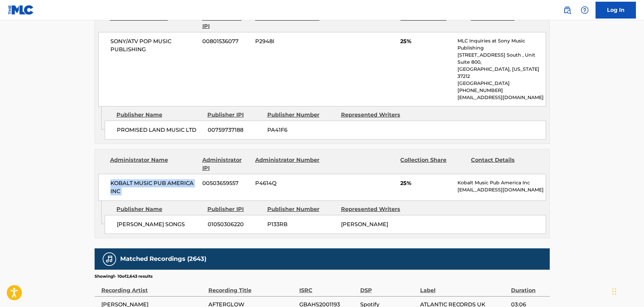 This screenshot has height=307, width=644. What do you see at coordinates (21, 10) in the screenshot?
I see `img: MLC Logo` at bounding box center [21, 10].